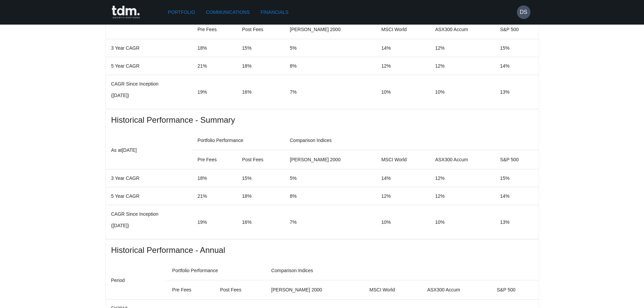  I want to click on a: Financials, so click(275, 12).